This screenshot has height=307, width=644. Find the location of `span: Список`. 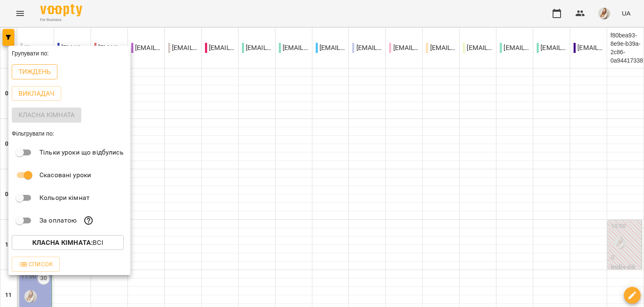

span: Список is located at coordinates (36, 264).